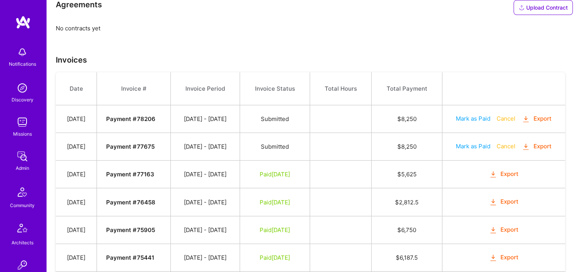 This screenshot has width=582, height=272. I want to click on img: teamwork, so click(22, 122).